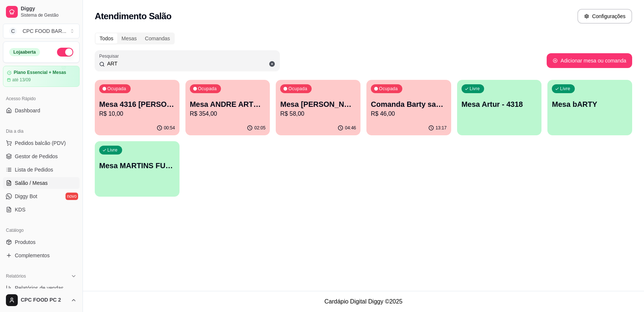 This screenshot has height=312, width=644. I want to click on a: Lista de Pedidos, so click(41, 170).